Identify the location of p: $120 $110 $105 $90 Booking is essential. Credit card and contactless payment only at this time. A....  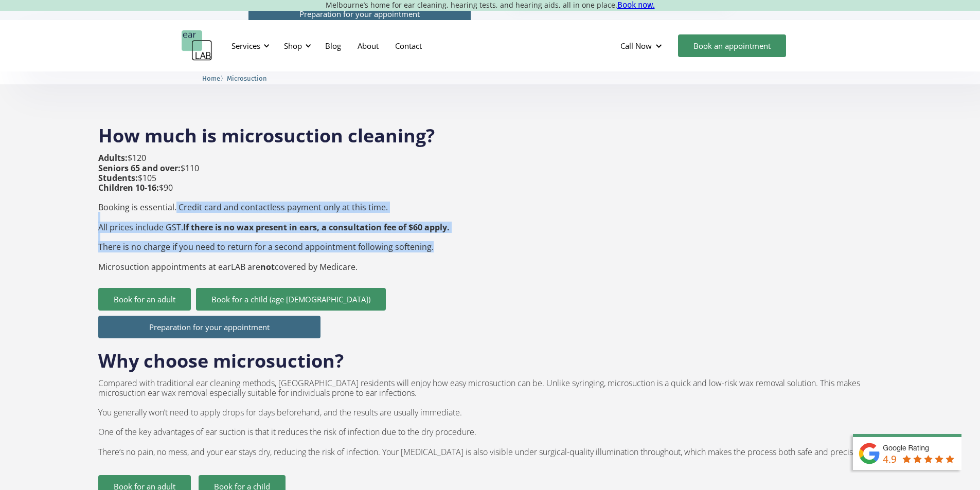
(274, 212).